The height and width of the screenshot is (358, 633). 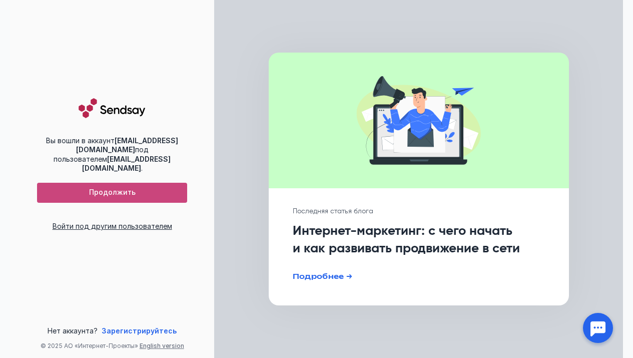 What do you see at coordinates (323, 276) in the screenshot?
I see `a: Подробнее →` at bounding box center [323, 276].